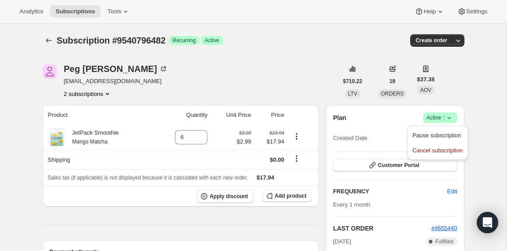 This screenshot has height=251, width=507. Describe the element at coordinates (426, 80) in the screenshot. I see `span: $37.38` at that location.